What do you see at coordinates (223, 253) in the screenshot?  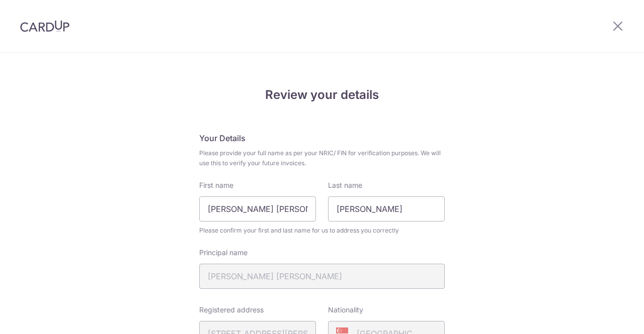 I see `label: Principal name` at bounding box center [223, 253].